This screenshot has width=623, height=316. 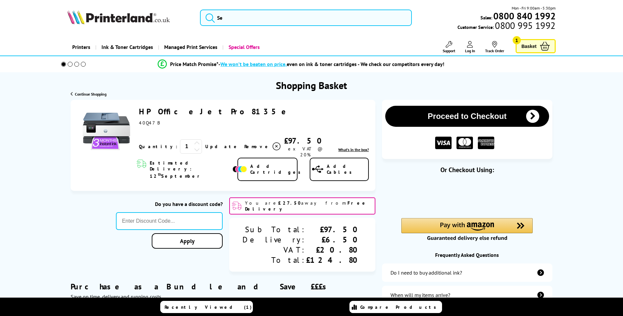 I want to click on span: Recently Viewed (1), so click(x=208, y=307).